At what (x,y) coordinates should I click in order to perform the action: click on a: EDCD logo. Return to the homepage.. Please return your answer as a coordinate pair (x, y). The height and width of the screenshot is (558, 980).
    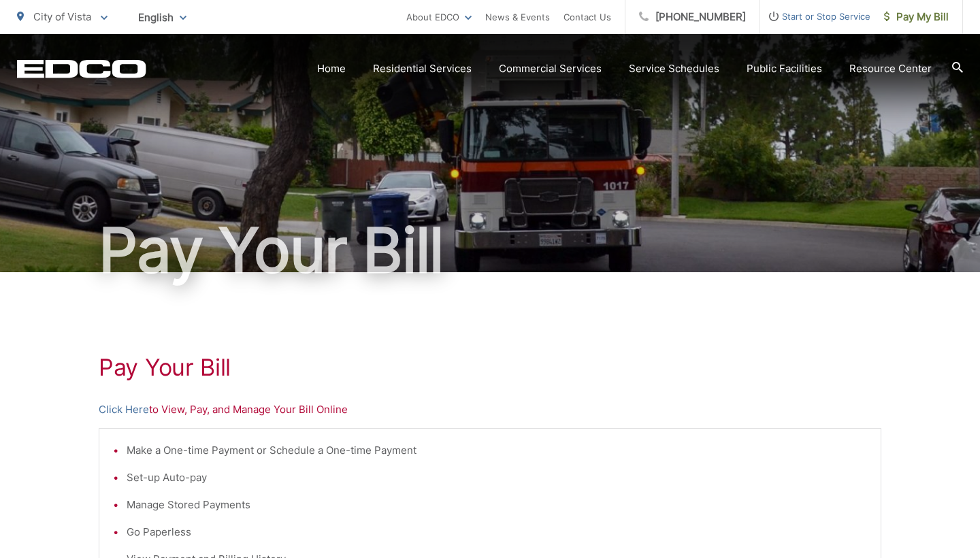
    Looking at the image, I should click on (82, 69).